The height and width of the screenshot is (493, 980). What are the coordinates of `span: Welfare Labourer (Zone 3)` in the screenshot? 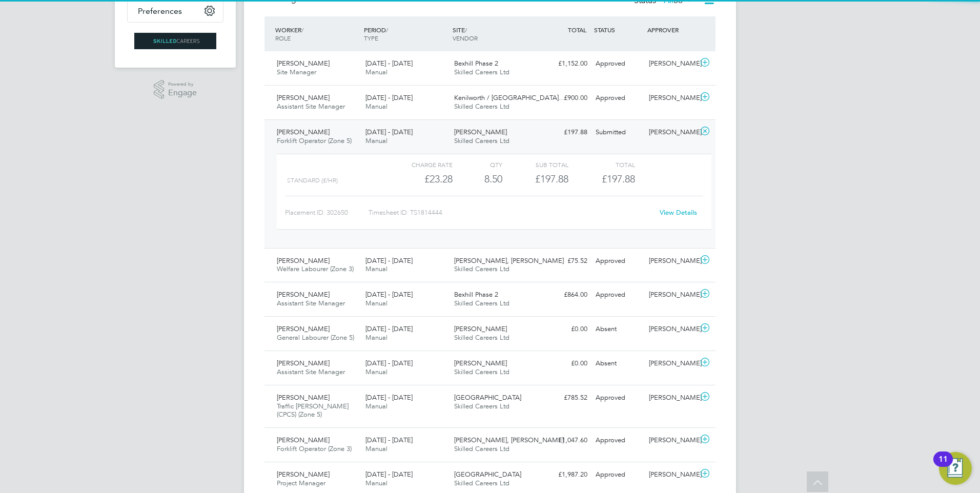 It's located at (315, 269).